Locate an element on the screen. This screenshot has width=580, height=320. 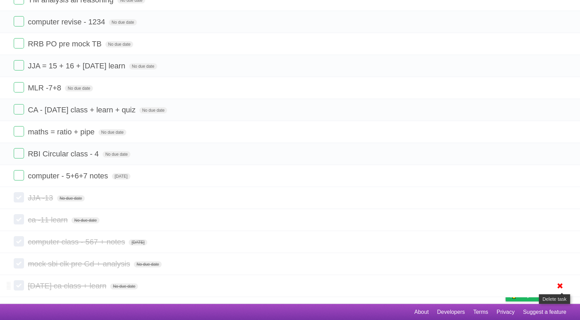
a: Privacy is located at coordinates (506, 312).